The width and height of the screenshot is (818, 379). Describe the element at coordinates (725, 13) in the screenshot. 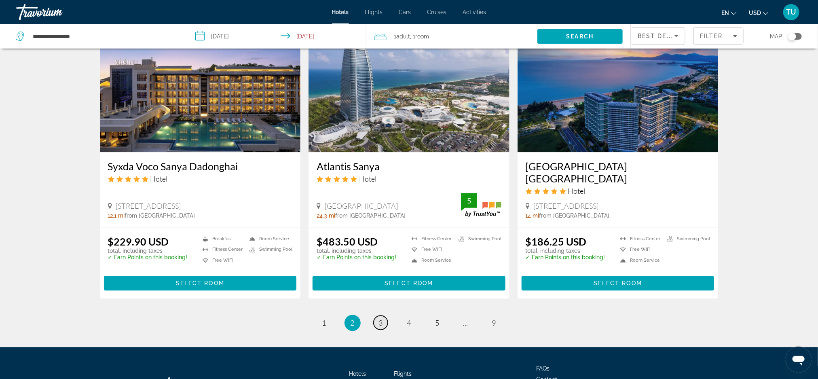

I see `span: en` at that location.